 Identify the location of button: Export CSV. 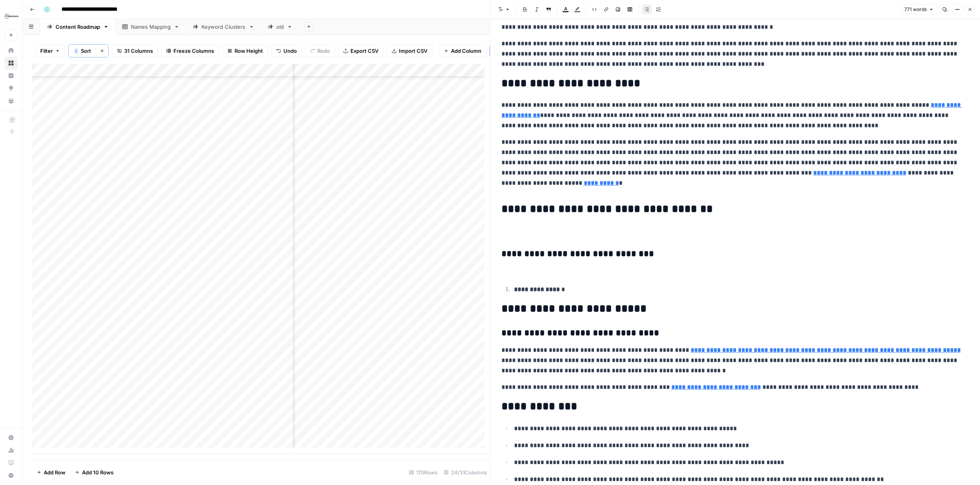
(360, 51).